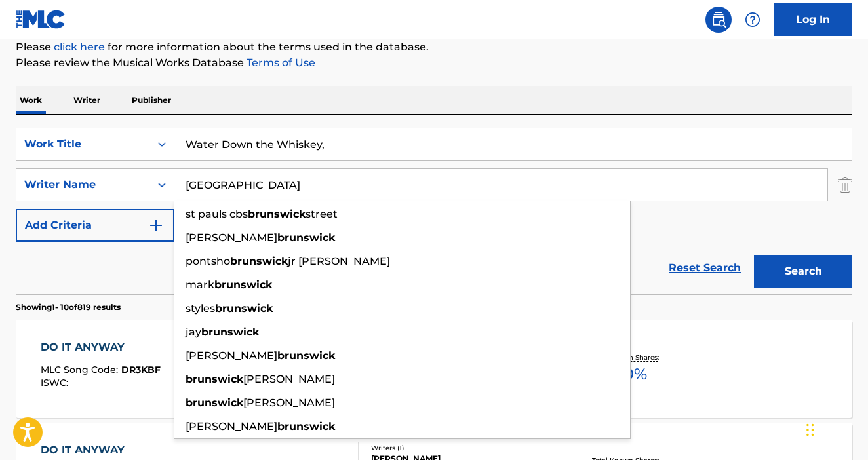 Image resolution: width=868 pixels, height=460 pixels. Describe the element at coordinates (279, 62) in the screenshot. I see `a: Terms of Use` at that location.